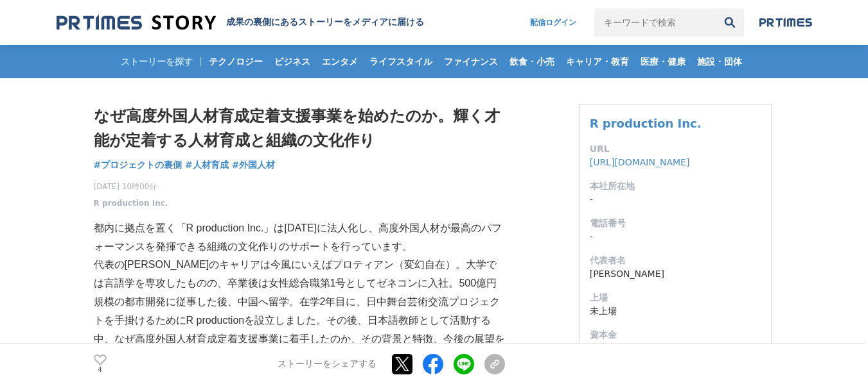  Describe the element at coordinates (240, 23) in the screenshot. I see `a: 成果の裏側にあるストーリーをメディアに届ける 成果の裏側にあるストーリーをメディアに届ける` at that location.